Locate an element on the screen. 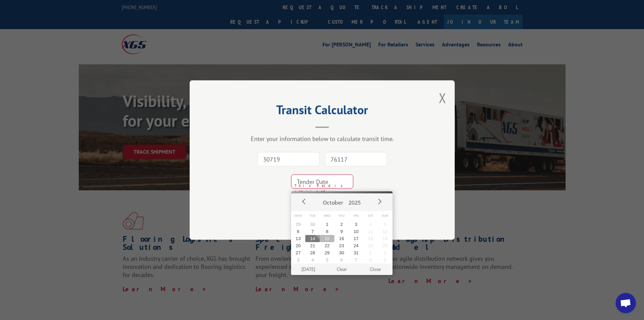  div: Enter your information below to calculate transit time. is located at coordinates (322, 138).